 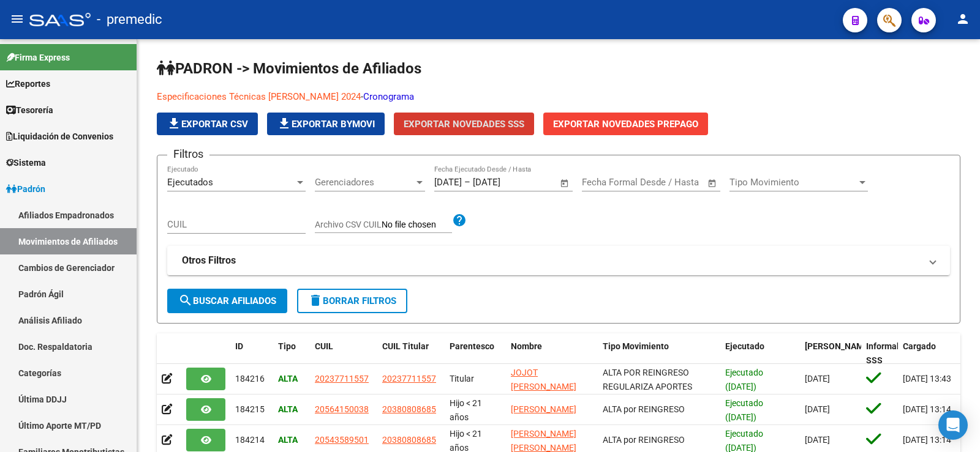 What do you see at coordinates (17, 19) in the screenshot?
I see `mat-icon: menu` at bounding box center [17, 19].